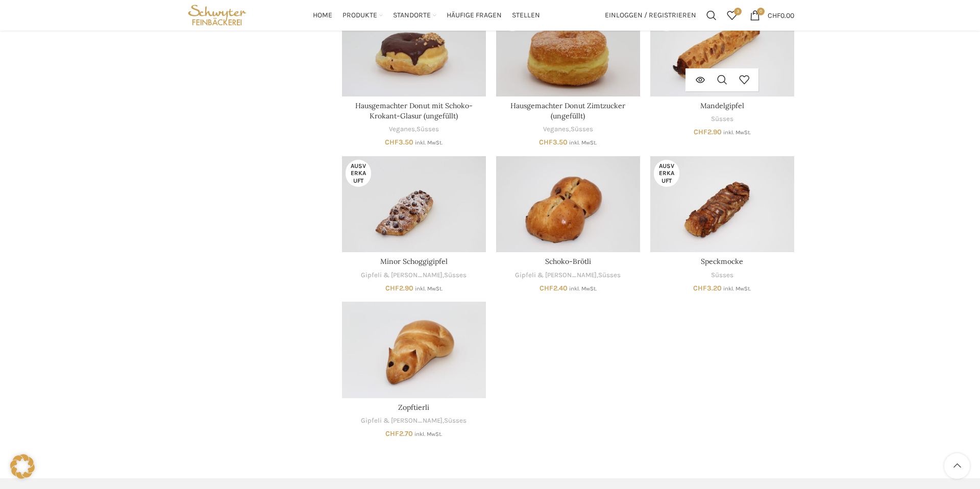 This screenshot has height=489, width=980. What do you see at coordinates (708, 288) in the screenshot?
I see `bdi: 3.20` at bounding box center [708, 288].